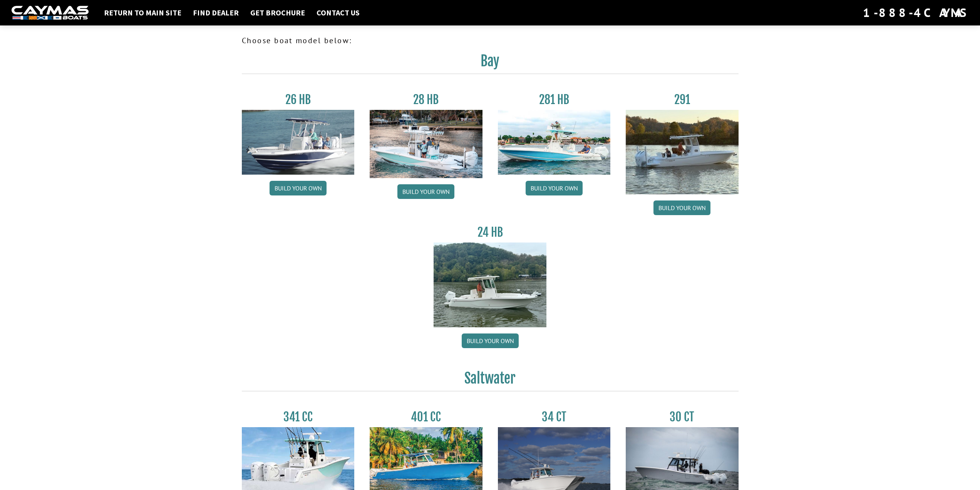 Image resolution: width=980 pixels, height=490 pixels. I want to click on img: 28-hb-twin.jpg, so click(554, 142).